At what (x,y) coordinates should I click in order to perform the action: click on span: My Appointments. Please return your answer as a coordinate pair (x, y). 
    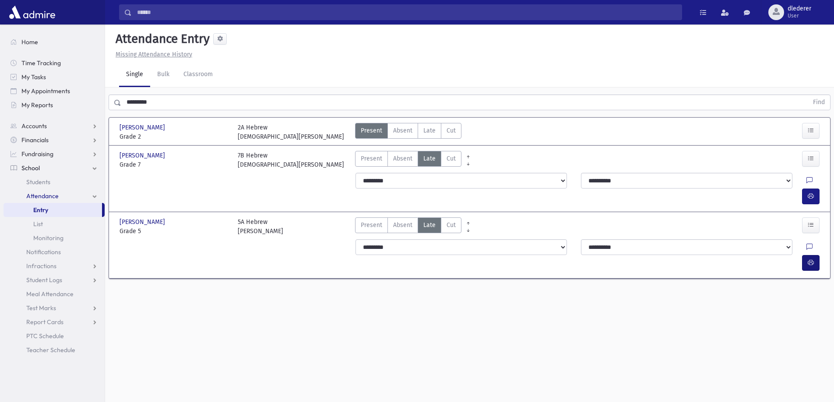
    Looking at the image, I should click on (46, 91).